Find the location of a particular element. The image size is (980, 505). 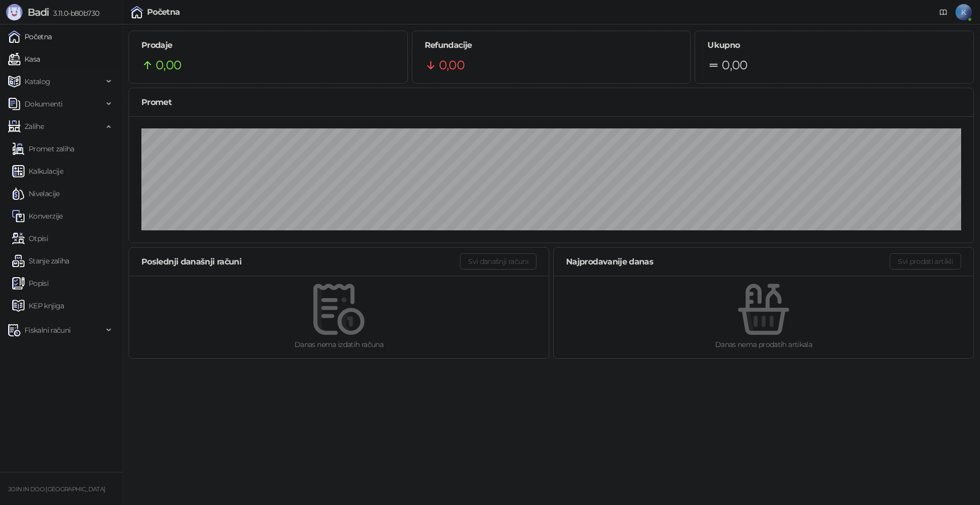

div: Promet is located at coordinates (552, 102).